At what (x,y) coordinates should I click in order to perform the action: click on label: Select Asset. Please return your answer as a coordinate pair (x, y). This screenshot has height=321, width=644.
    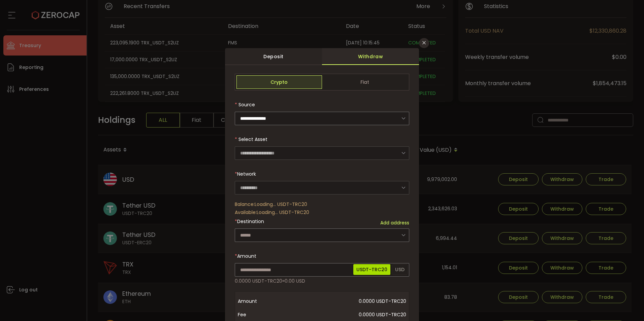
    Looking at the image, I should click on (251, 139).